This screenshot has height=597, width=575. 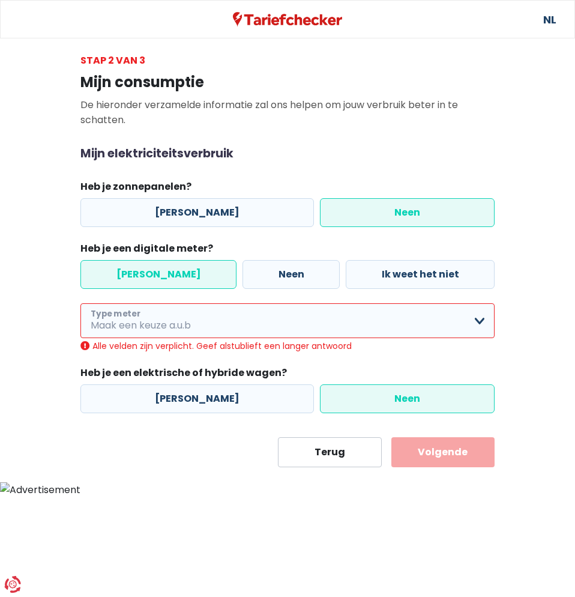 What do you see at coordinates (549, 19) in the screenshot?
I see `a: NL` at bounding box center [549, 19].